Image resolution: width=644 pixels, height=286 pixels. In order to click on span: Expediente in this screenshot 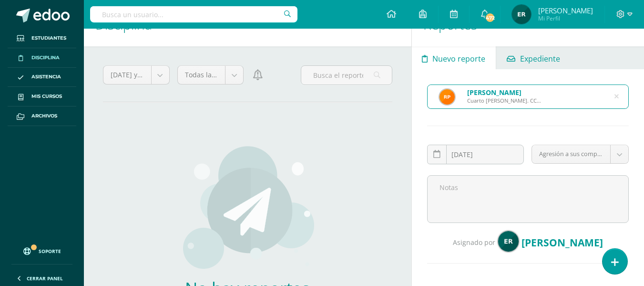, I will do `click(540, 59)`.